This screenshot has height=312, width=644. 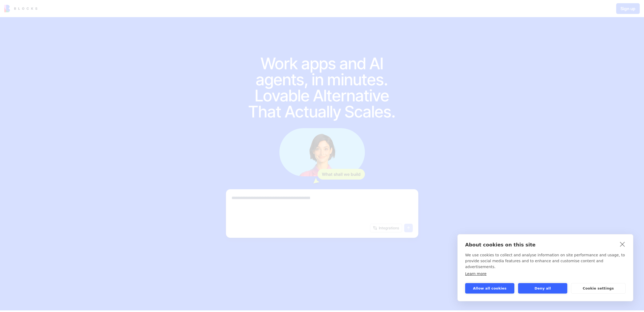 I want to click on button: Allow all cookies, so click(x=489, y=288).